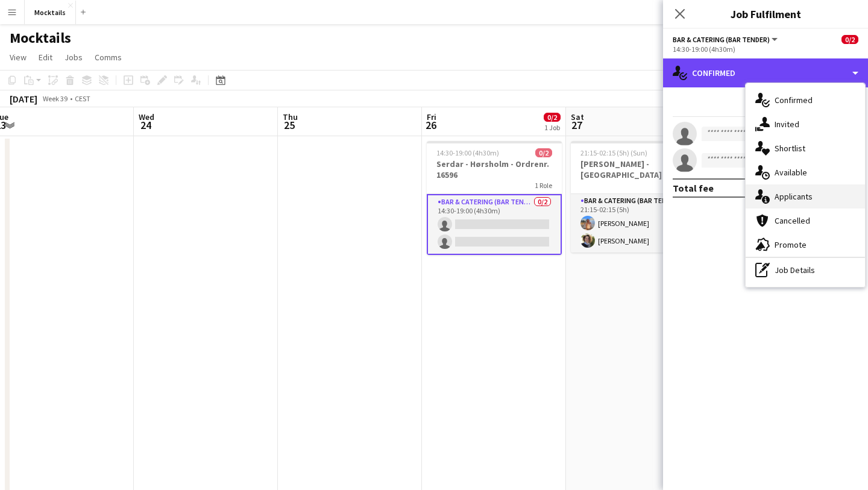  I want to click on h3: Serdar - Hørsholm - Ordrenr. 16596, so click(495, 170).